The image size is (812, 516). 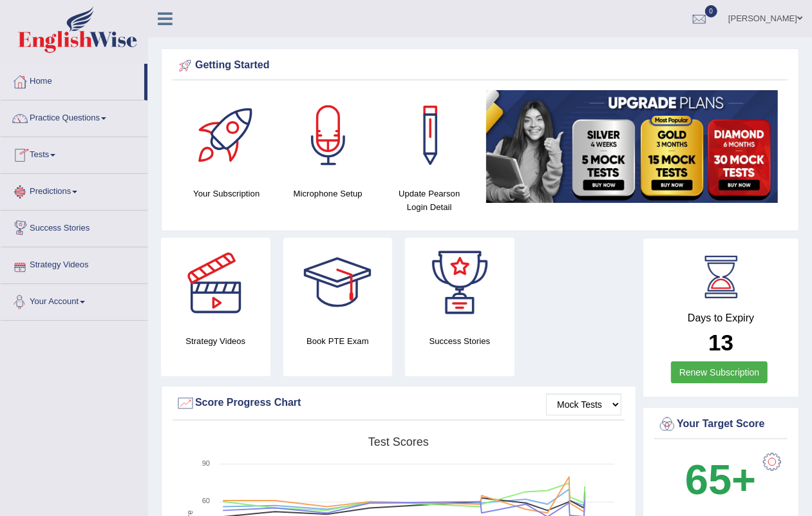 I want to click on h4: Success Stories, so click(x=460, y=341).